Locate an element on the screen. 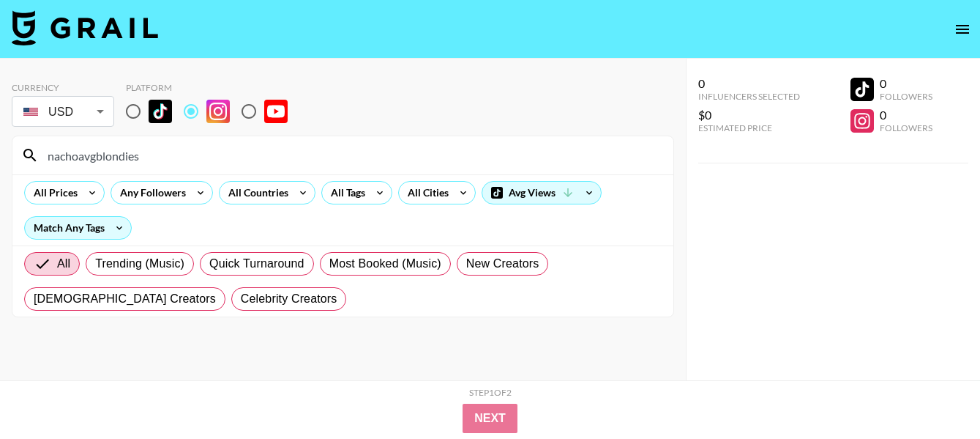 This screenshot has height=439, width=980. div: All Tags is located at coordinates (345, 193).